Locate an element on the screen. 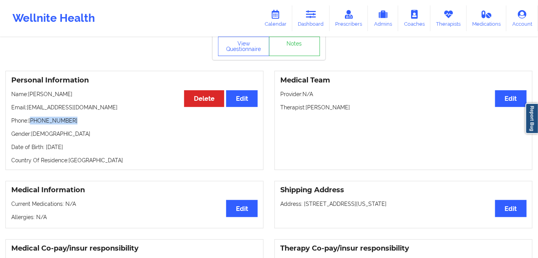 Image resolution: width=538 pixels, height=258 pixels. h3: Medical Team is located at coordinates (403, 80).